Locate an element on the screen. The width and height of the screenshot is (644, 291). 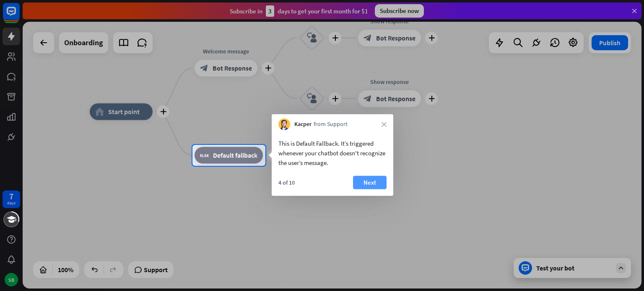
span: from Support is located at coordinates (330, 124).